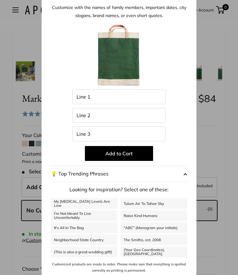 This screenshot has height=275, width=238. Describe the element at coordinates (84, 240) in the screenshot. I see `a: Neighborhood State Country` at that location.